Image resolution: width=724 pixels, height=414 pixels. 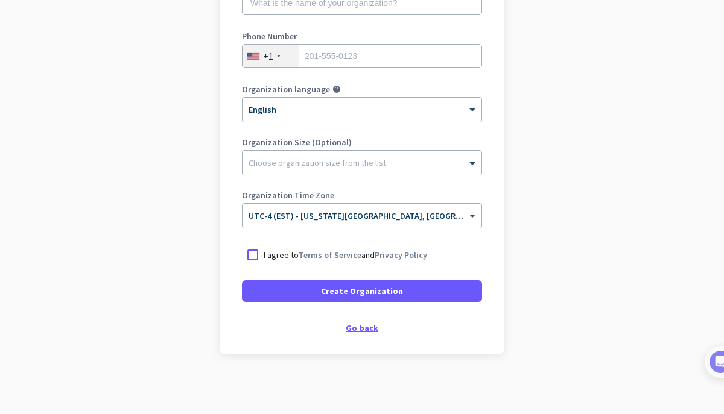 I want to click on label: Organization Time Zone, so click(x=362, y=195).